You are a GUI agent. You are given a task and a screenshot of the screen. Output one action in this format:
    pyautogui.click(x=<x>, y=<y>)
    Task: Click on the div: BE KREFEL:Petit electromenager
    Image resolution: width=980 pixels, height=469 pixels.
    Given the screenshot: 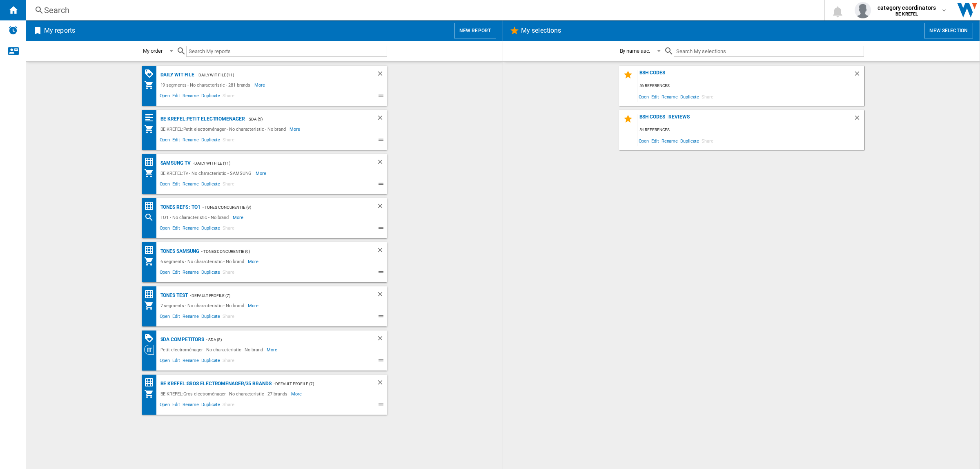 What is the action you would take?
    pyautogui.click(x=202, y=119)
    